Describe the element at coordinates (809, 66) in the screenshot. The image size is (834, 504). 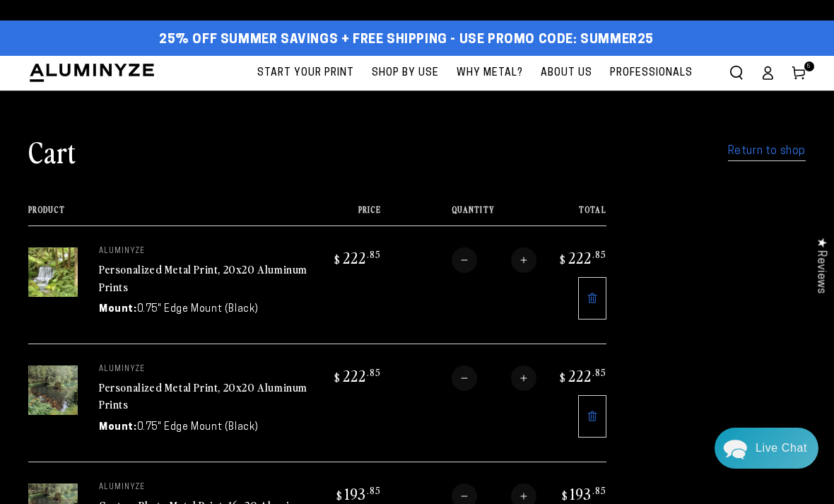
I see `span: 5` at that location.